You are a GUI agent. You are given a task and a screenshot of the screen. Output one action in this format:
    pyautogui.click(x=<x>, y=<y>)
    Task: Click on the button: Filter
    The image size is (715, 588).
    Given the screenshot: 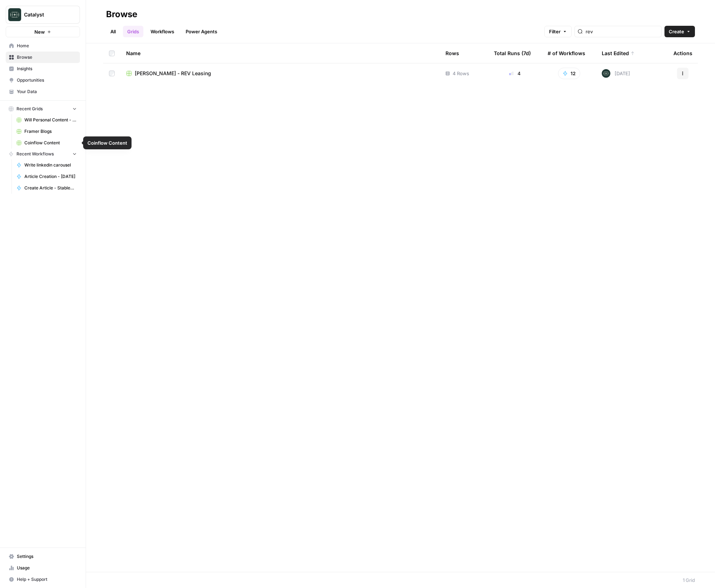 What is the action you would take?
    pyautogui.click(x=558, y=32)
    